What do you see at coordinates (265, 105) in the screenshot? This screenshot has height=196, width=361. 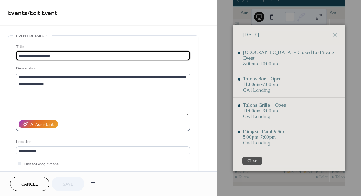 I see `div: Talons Grille - Open` at bounding box center [265, 105].